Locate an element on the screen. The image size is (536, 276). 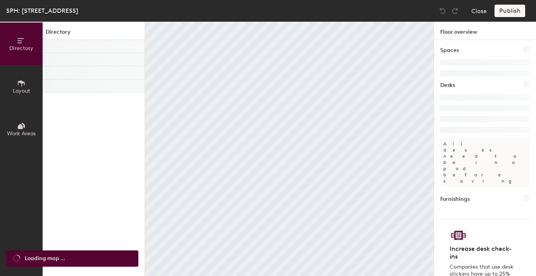
span: Work Areas is located at coordinates (21, 133).